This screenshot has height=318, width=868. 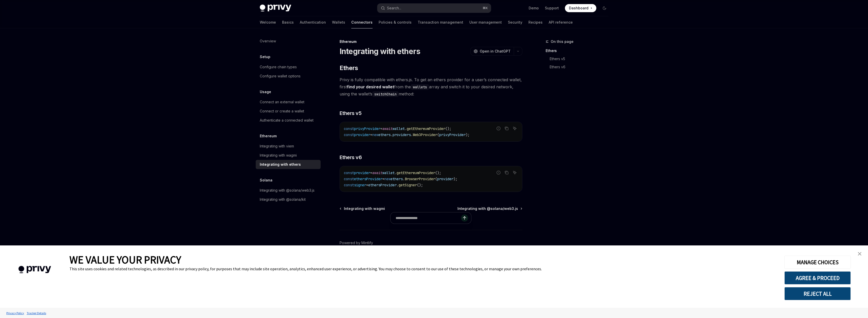 What do you see at coordinates (515, 22) in the screenshot?
I see `a: Security` at bounding box center [515, 22].